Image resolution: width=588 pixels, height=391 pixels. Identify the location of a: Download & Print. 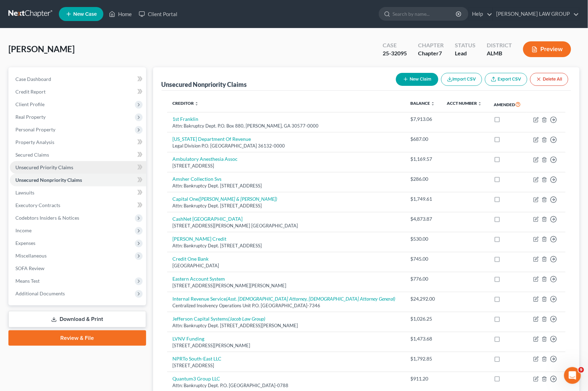
(77, 320).